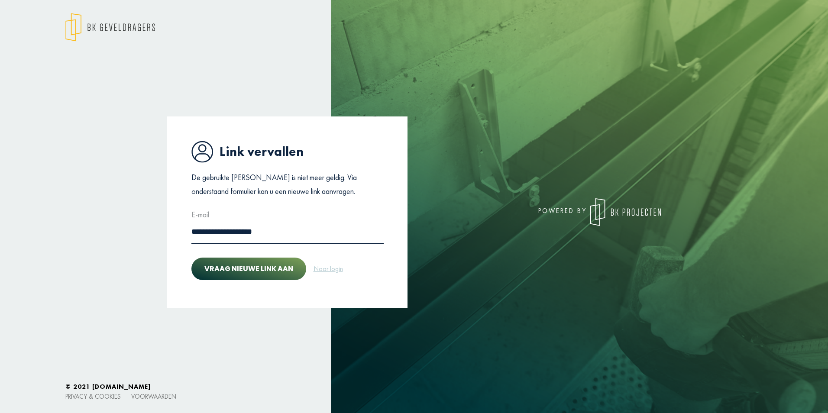  What do you see at coordinates (200, 215) in the screenshot?
I see `label: E-mail` at bounding box center [200, 215].